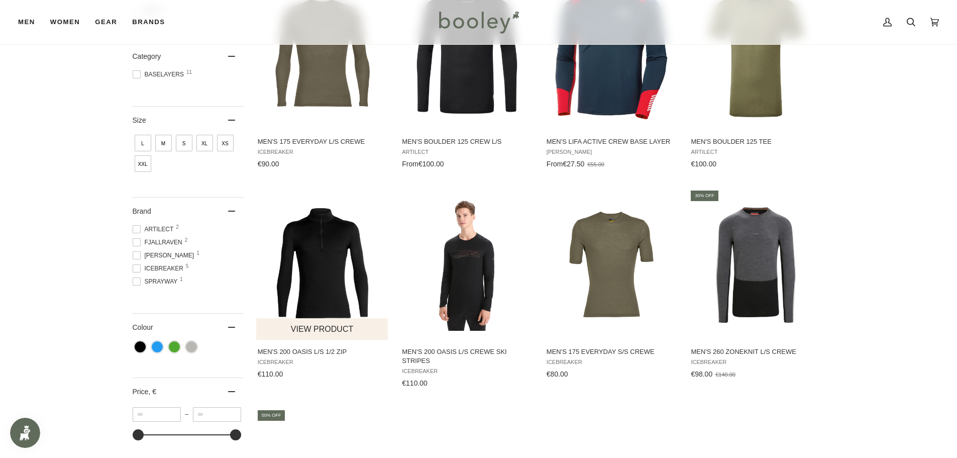 This screenshot has height=458, width=957. I want to click on span: €90.00, so click(268, 164).